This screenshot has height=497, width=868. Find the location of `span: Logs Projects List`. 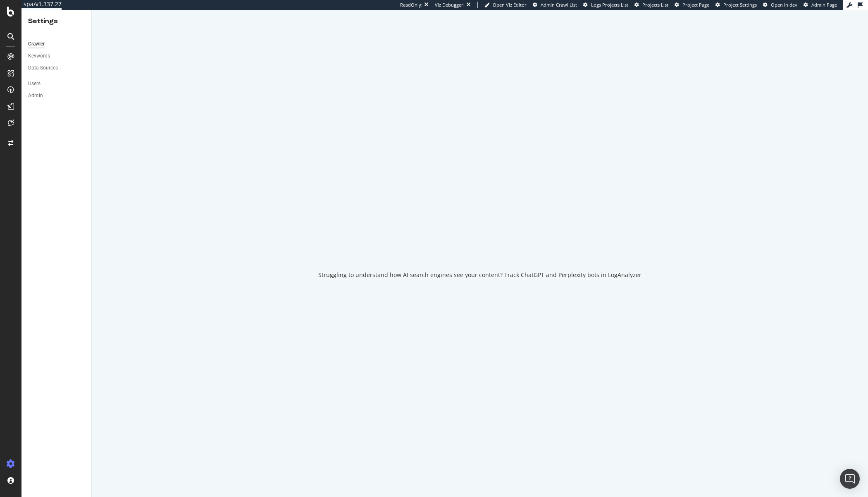

span: Logs Projects List is located at coordinates (610, 5).